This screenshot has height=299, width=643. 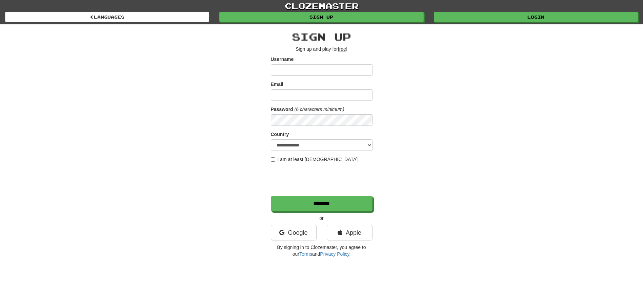 What do you see at coordinates (293, 233) in the screenshot?
I see `a: Google` at bounding box center [293, 233].